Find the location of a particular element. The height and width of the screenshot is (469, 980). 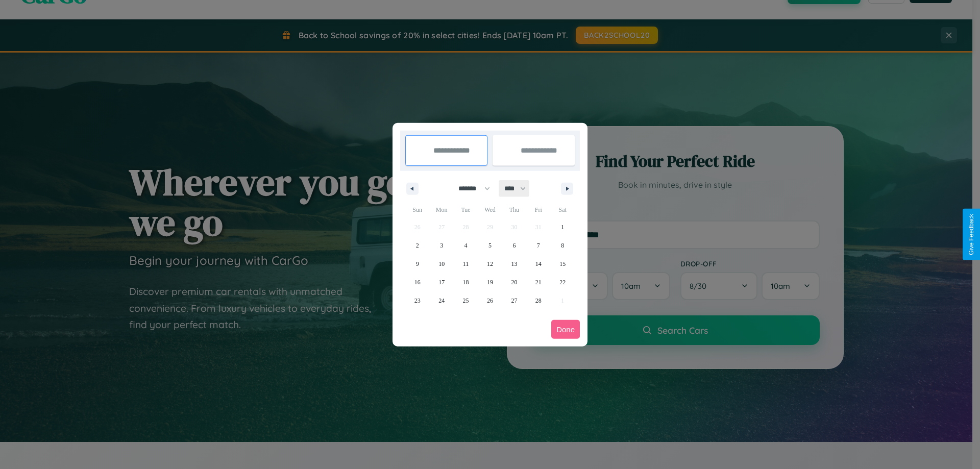

div: Give Feedback is located at coordinates (972, 234).